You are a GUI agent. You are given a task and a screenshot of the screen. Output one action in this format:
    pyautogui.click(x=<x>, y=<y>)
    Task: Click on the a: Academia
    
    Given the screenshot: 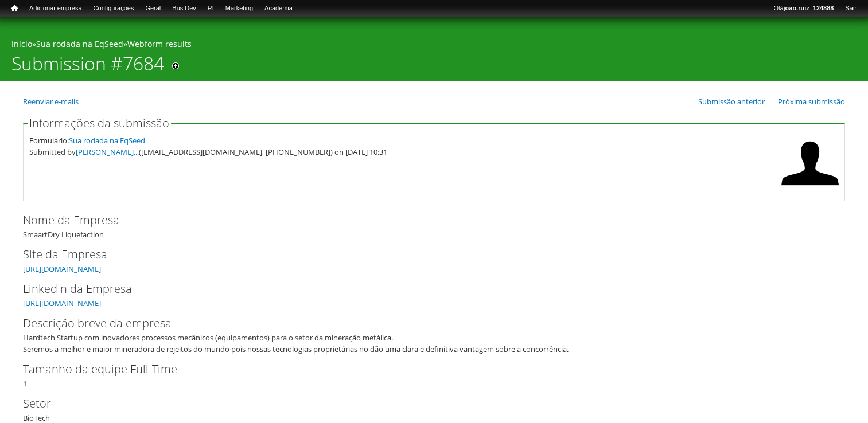 What is the action you would take?
    pyautogui.click(x=278, y=9)
    